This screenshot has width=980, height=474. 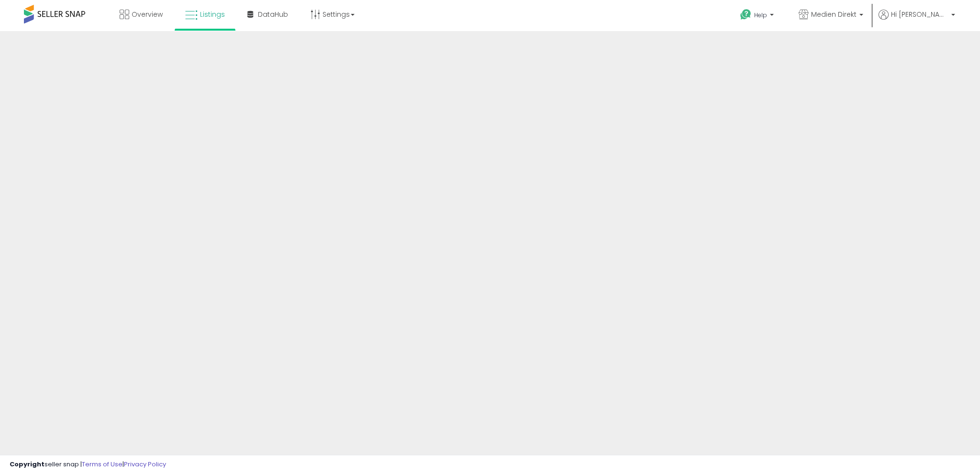 I want to click on span: Help, so click(x=761, y=15).